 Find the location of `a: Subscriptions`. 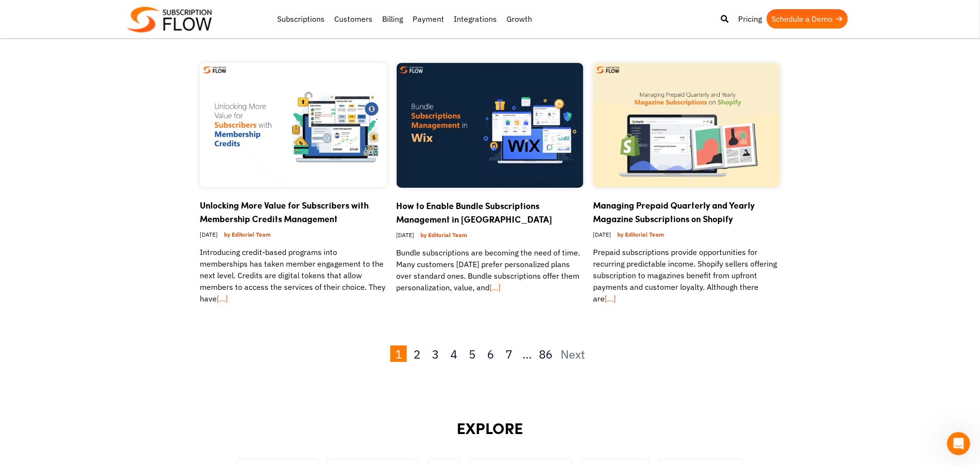

a: Subscriptions is located at coordinates (301, 19).